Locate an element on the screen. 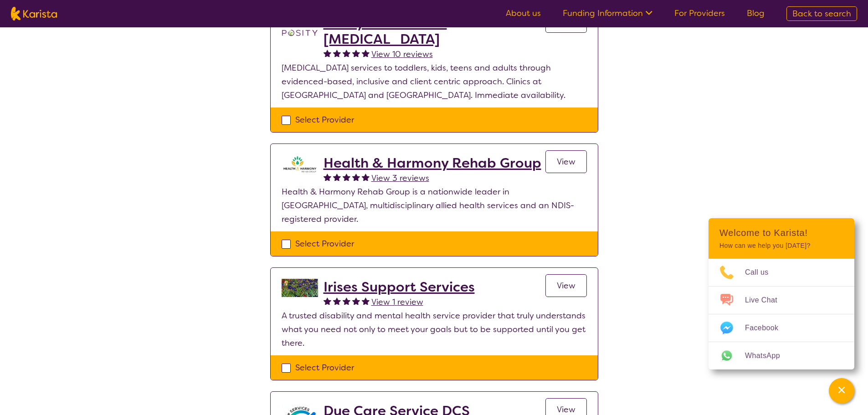 The height and width of the screenshot is (415, 868). a: Blog is located at coordinates (755, 13).